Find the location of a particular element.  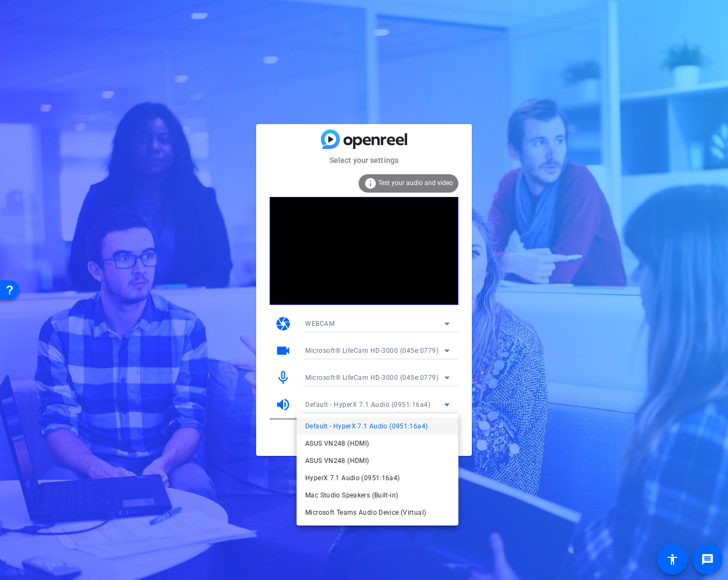

span: Microsoft Teams Audio Device (Virtual) is located at coordinates (365, 513).